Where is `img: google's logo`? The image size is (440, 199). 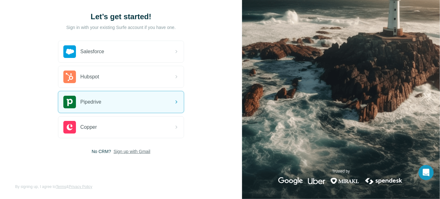
img: google's logo is located at coordinates (291, 181).